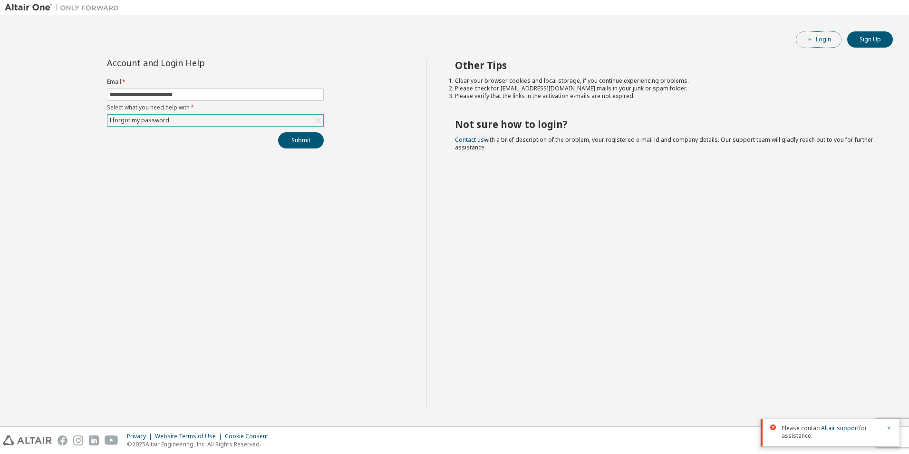 The image size is (909, 454). Describe the element at coordinates (666, 124) in the screenshot. I see `h2: Not sure how to login?` at that location.